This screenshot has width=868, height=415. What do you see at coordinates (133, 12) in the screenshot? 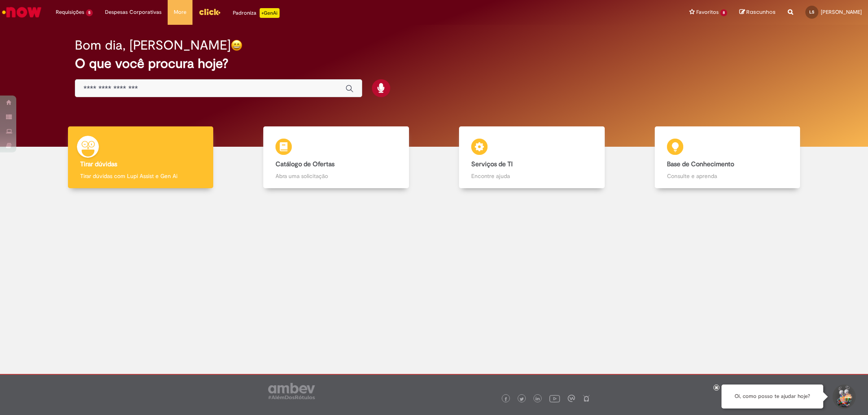
I see `span: Despesas Corporativas` at bounding box center [133, 12].